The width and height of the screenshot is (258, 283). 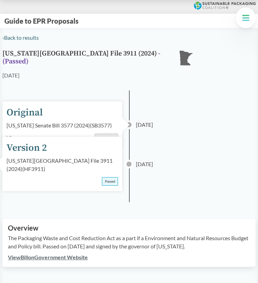 I want to click on a: ViewBillonGovernment Website, so click(x=48, y=257).